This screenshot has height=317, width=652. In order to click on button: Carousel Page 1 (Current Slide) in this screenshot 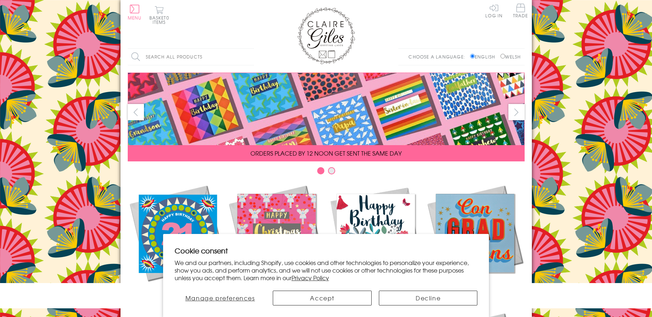, I will do `click(321, 171)`.